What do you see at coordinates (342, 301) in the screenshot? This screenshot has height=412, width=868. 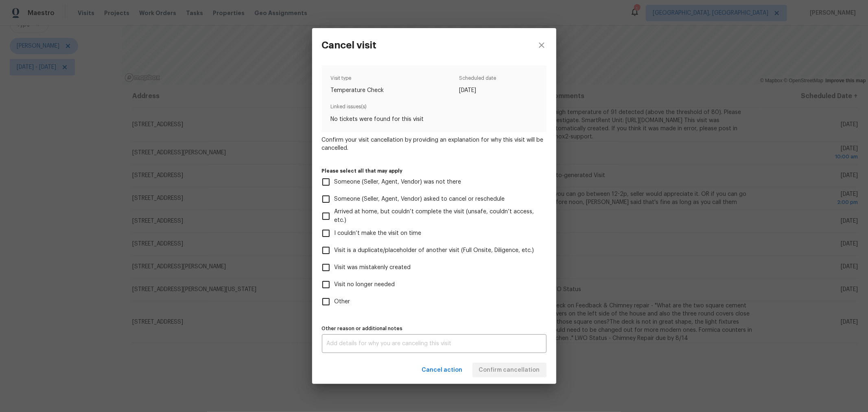 I see `span: Other` at bounding box center [342, 301].